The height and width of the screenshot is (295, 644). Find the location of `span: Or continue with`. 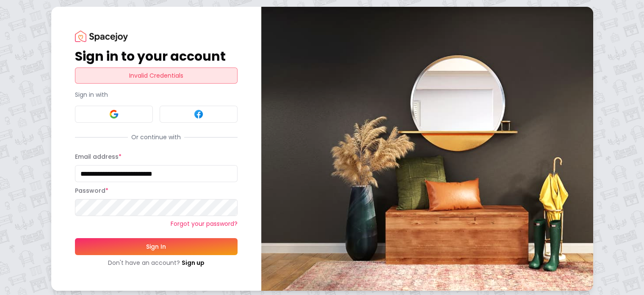

span: Or continue with is located at coordinates (156, 137).